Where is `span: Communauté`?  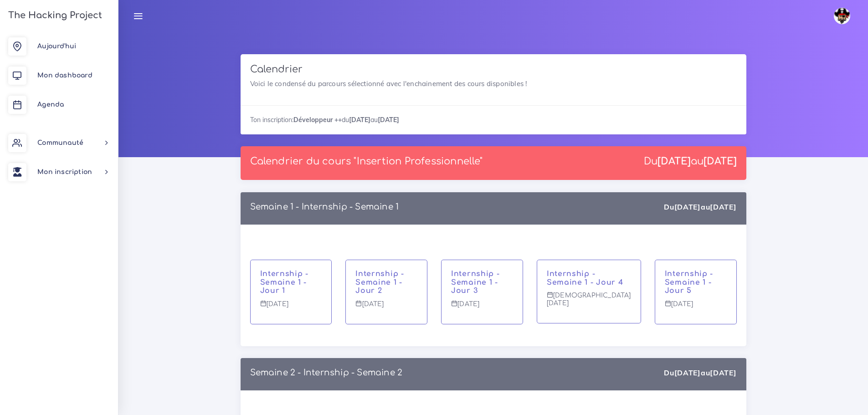
span: Communauté is located at coordinates (60, 143).